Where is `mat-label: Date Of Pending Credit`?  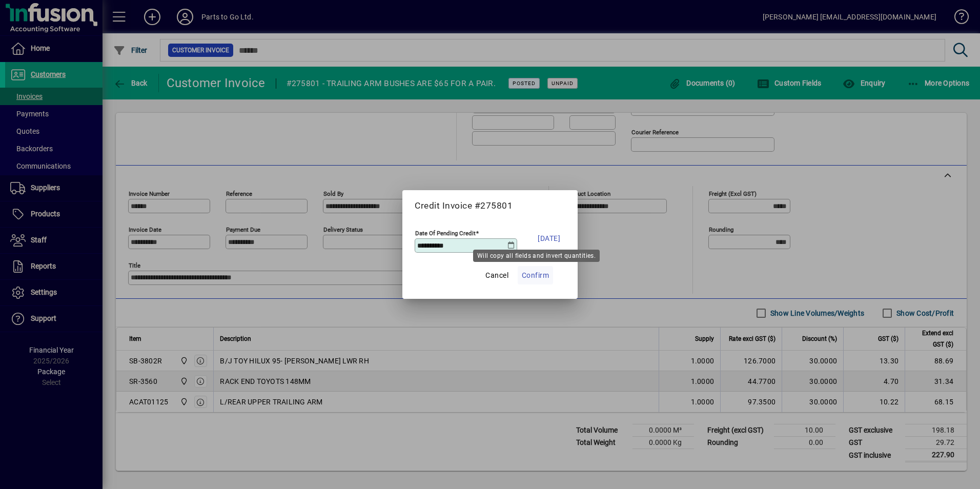
mat-label: Date Of Pending Credit is located at coordinates (445, 233).